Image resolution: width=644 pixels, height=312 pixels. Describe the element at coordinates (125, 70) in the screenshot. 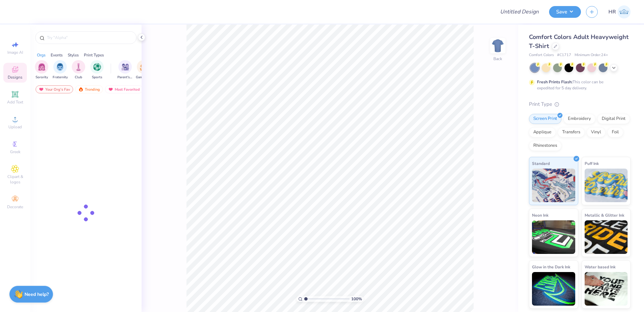

I see `div: filter for Parent's Weekend` at that location.